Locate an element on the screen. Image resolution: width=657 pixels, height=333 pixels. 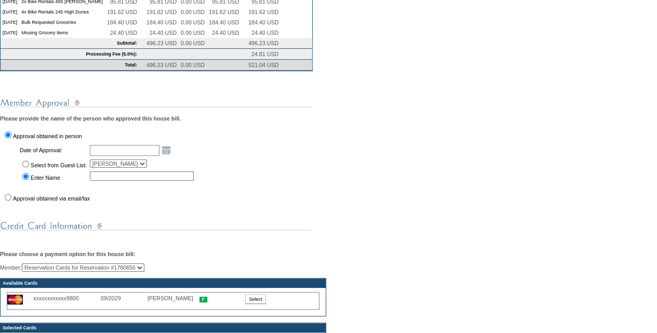
span: 24.81 USD is located at coordinates (265, 54).